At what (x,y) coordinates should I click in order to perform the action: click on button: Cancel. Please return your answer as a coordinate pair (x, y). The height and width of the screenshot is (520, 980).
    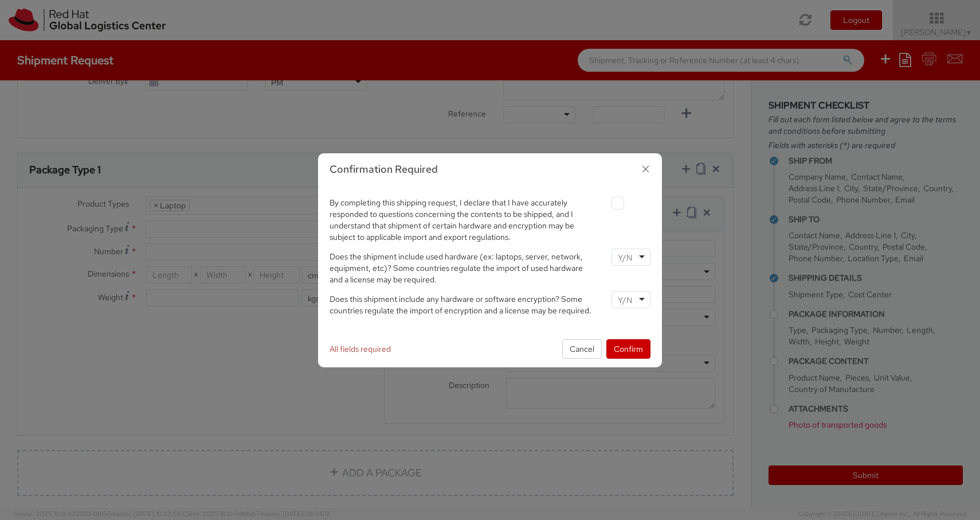
    Looking at the image, I should click on (582, 349).